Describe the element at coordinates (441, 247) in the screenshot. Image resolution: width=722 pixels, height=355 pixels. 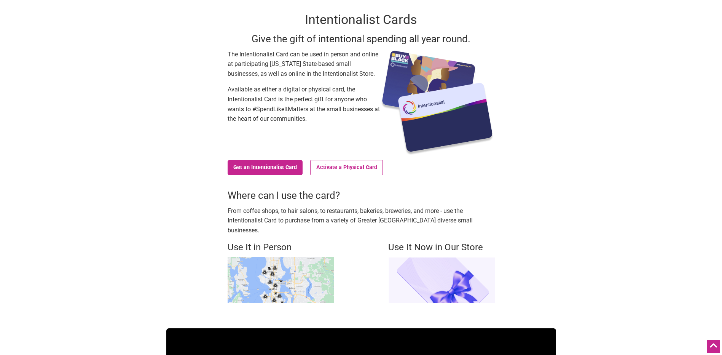
I see `h4: Use It Now in Our Store` at that location.